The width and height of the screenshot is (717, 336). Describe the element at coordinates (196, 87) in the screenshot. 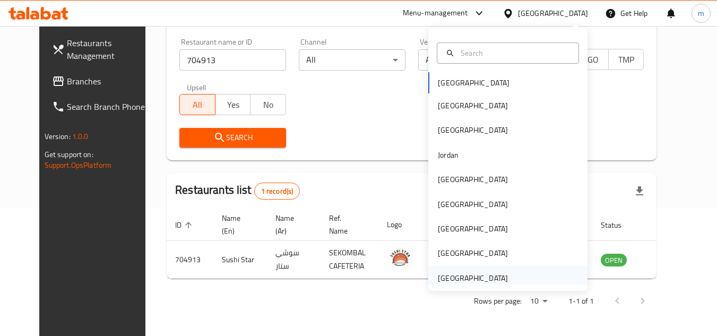

I see `label: Upsell` at that location.